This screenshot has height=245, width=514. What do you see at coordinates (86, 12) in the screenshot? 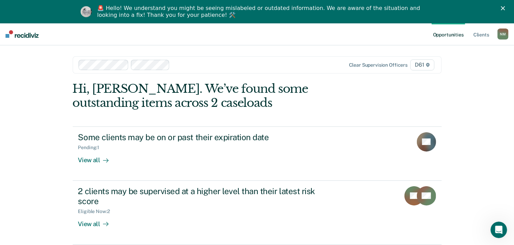
I see `img: Profile image for Kim` at bounding box center [86, 12].